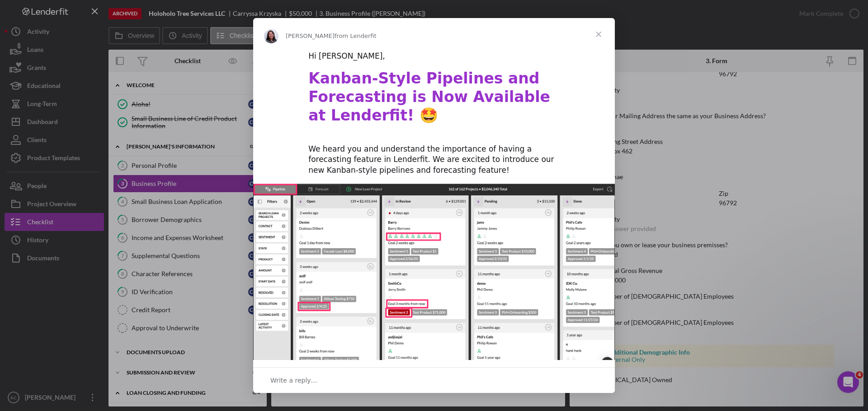 The height and width of the screenshot is (411, 868). Describe the element at coordinates (294, 380) in the screenshot. I see `span: Write a reply…` at that location.